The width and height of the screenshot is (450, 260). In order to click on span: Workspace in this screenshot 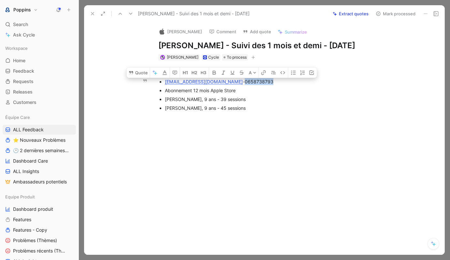, I will do `click(16, 48)`.